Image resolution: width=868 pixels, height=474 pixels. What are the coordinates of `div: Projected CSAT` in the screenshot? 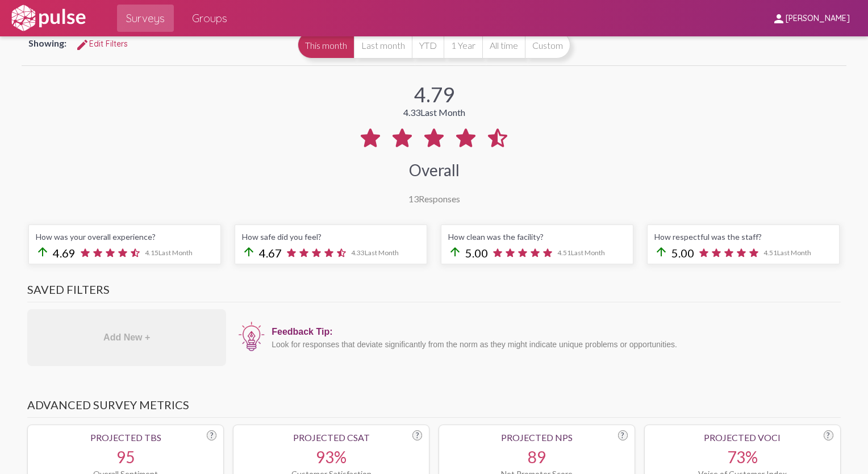 It's located at (331, 437).